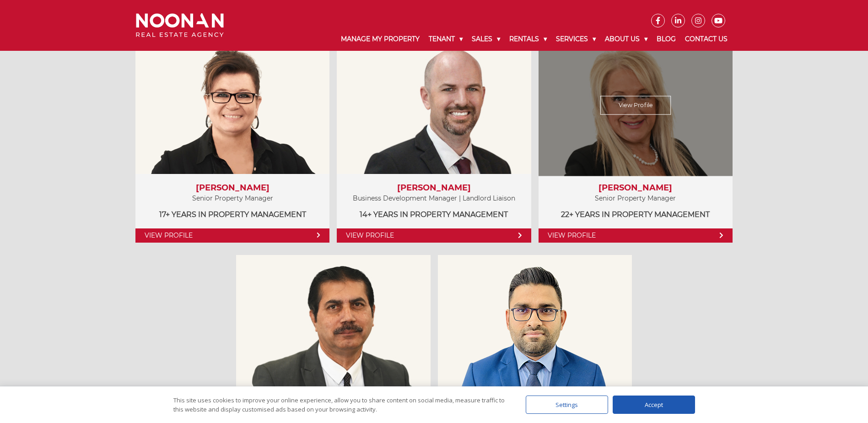 The image size is (868, 423). I want to click on p: Business Development Manager | Landlord Liaison, so click(434, 198).